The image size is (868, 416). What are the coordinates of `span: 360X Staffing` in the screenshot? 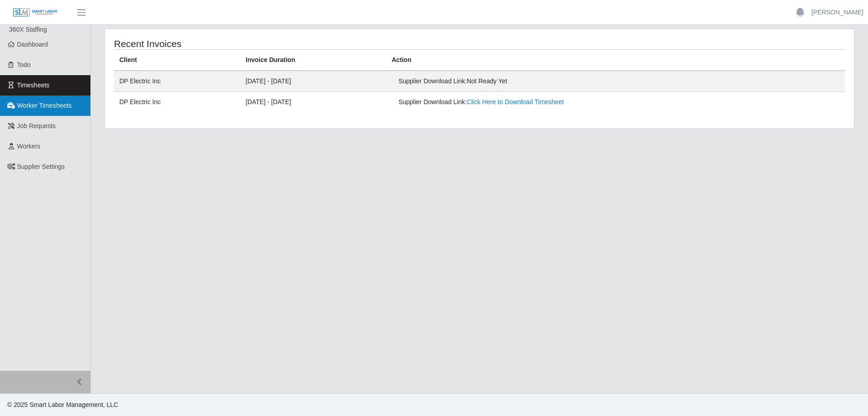 It's located at (28, 30).